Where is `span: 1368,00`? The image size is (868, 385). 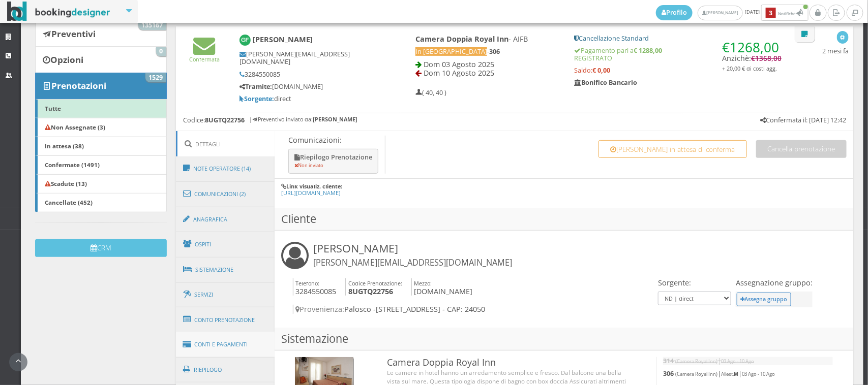 span: 1368,00 is located at coordinates (768, 59).